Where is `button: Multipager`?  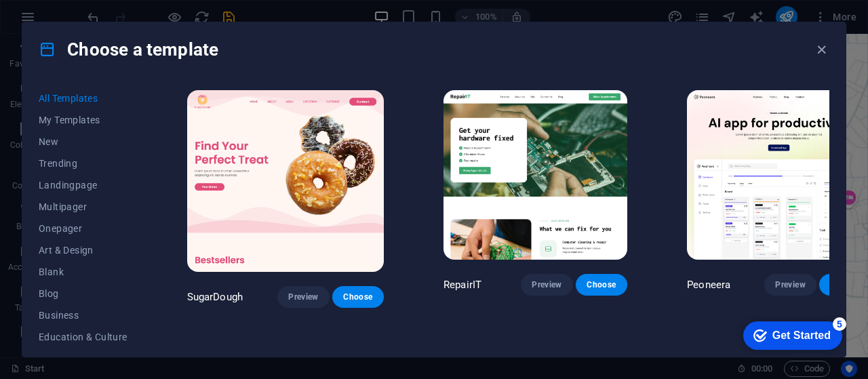
button: Multipager is located at coordinates (83, 207).